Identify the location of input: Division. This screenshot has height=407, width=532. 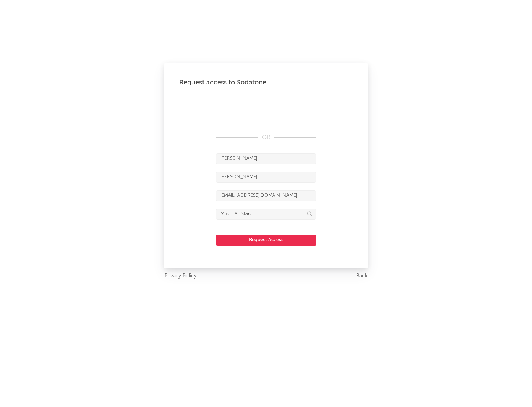
(266, 214).